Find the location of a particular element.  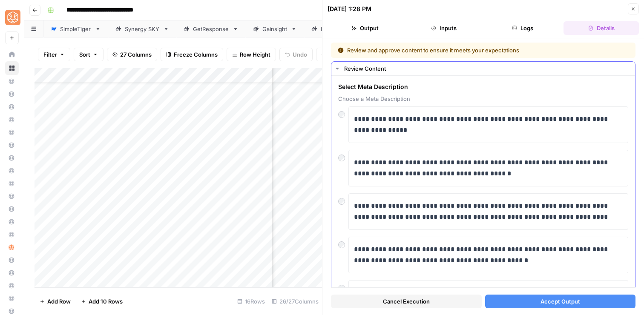

button: Row Height is located at coordinates (251, 54).